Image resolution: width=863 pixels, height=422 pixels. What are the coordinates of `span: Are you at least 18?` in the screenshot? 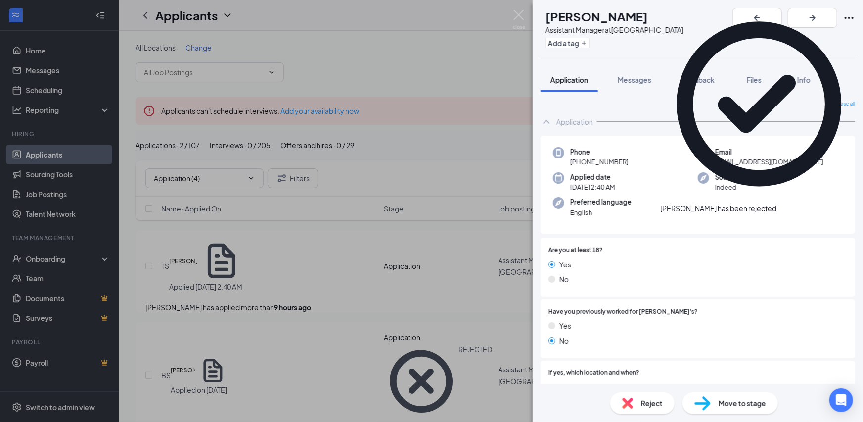 It's located at (576, 250).